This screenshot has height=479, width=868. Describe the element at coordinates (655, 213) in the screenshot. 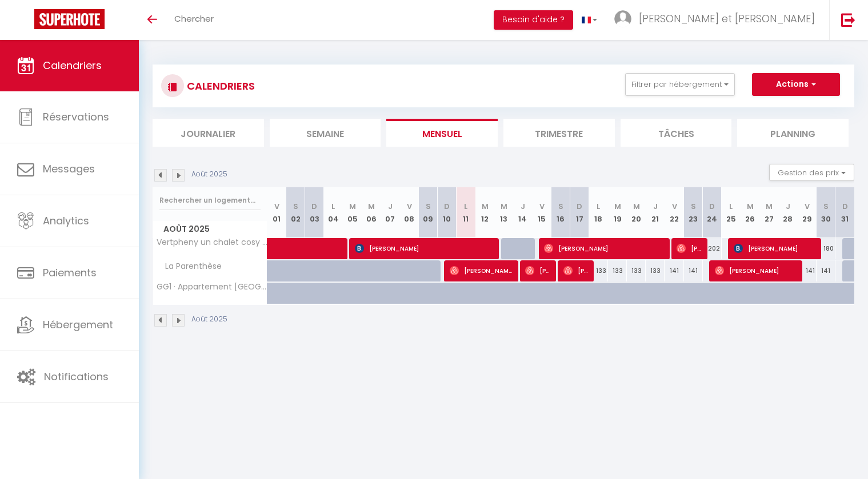

I see `th: 21` at that location.